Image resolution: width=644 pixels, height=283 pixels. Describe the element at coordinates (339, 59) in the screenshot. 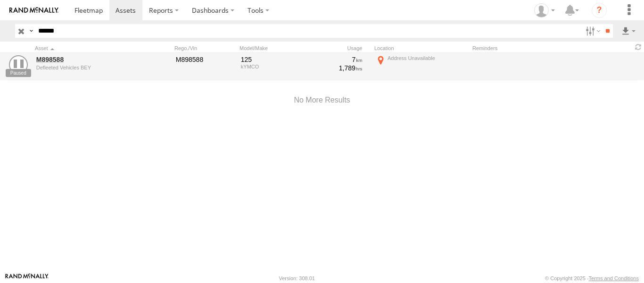

I see `div: 7` at that location.